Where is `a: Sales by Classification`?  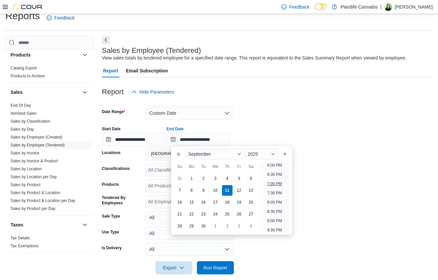 a: Sales by Classification is located at coordinates (30, 121).